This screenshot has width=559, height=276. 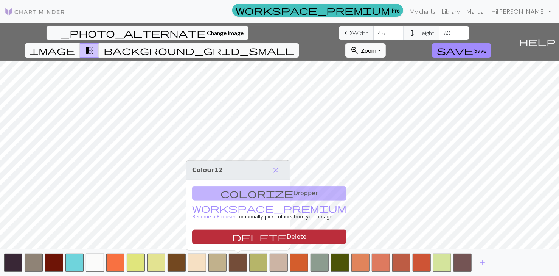 What do you see at coordinates (199, 50) in the screenshot?
I see `span: background_grid_small` at bounding box center [199, 50].